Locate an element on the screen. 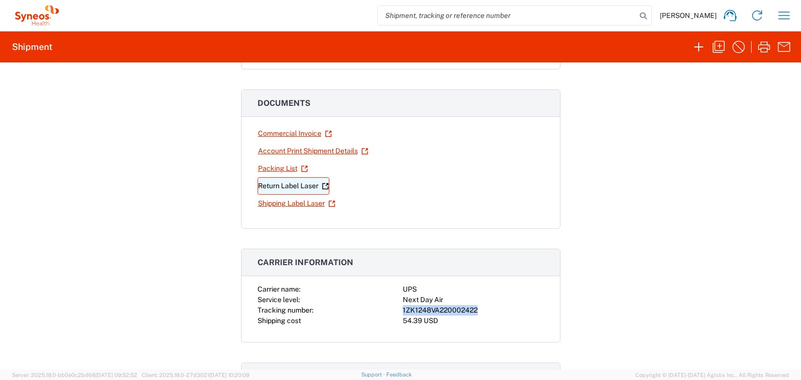  a: Return Label Laser is located at coordinates (293, 186).